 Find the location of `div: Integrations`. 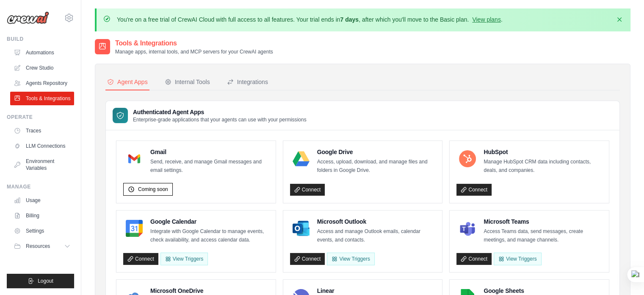

div: Integrations is located at coordinates (247, 82).